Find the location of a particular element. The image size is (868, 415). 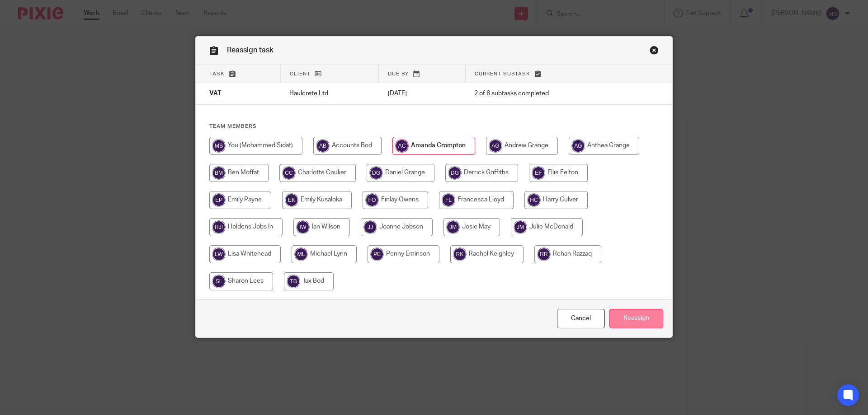

span: Task is located at coordinates (217, 74).